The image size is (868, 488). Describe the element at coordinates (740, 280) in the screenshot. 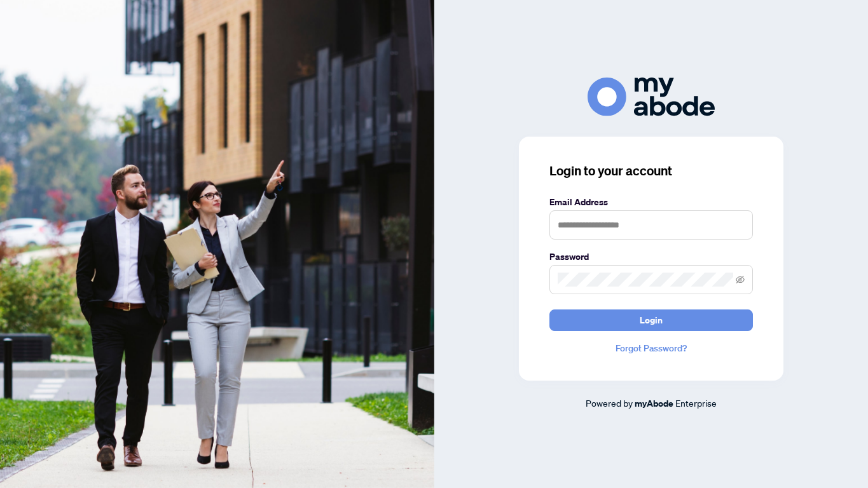

I see `span: eye-invisible` at that location.